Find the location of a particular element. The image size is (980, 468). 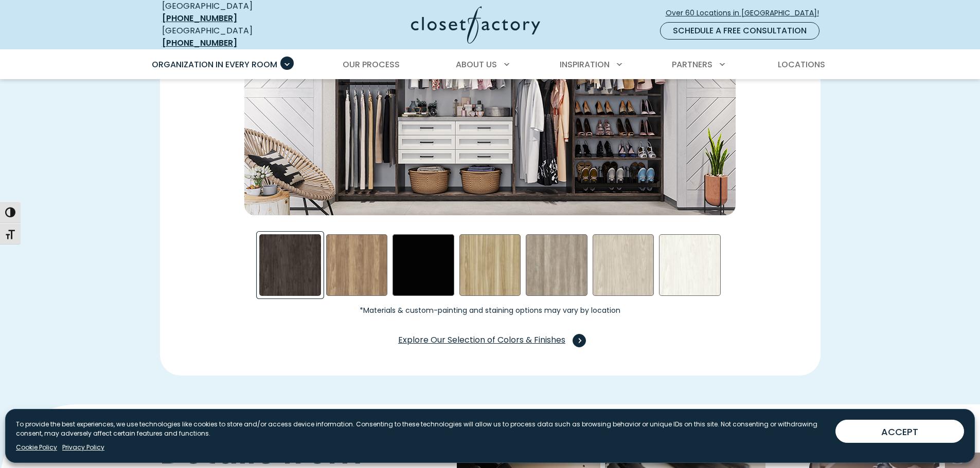

a: Explore Our Selection of Colors & Finishes is located at coordinates (489, 340).